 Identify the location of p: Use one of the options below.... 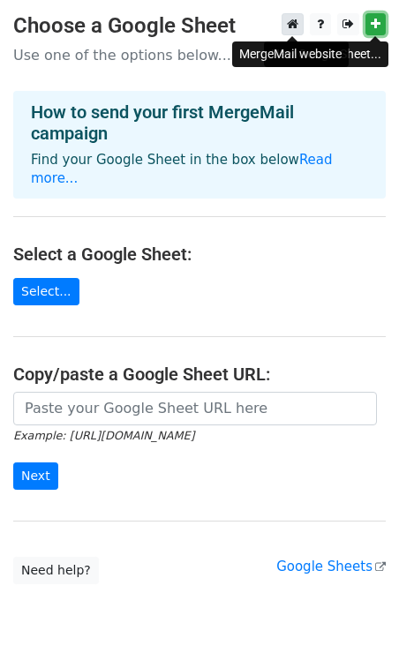
(200, 55).